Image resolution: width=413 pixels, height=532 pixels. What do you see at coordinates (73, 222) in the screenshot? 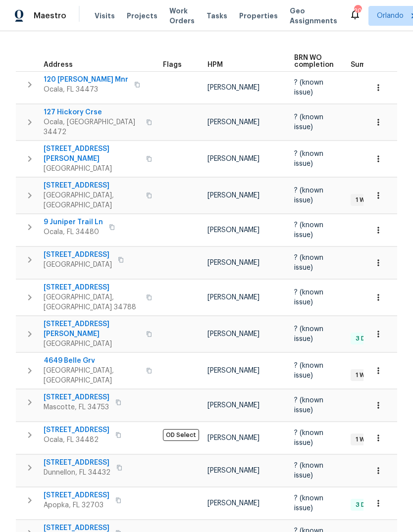
I see `span: 9 Juniper Trail Ln` at bounding box center [73, 222].